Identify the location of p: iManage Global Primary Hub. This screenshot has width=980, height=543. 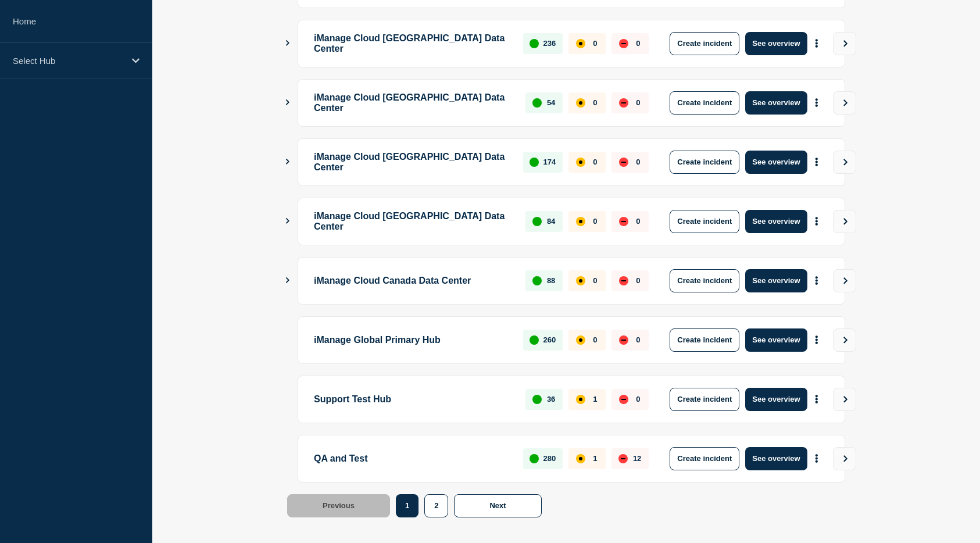
(411, 340).